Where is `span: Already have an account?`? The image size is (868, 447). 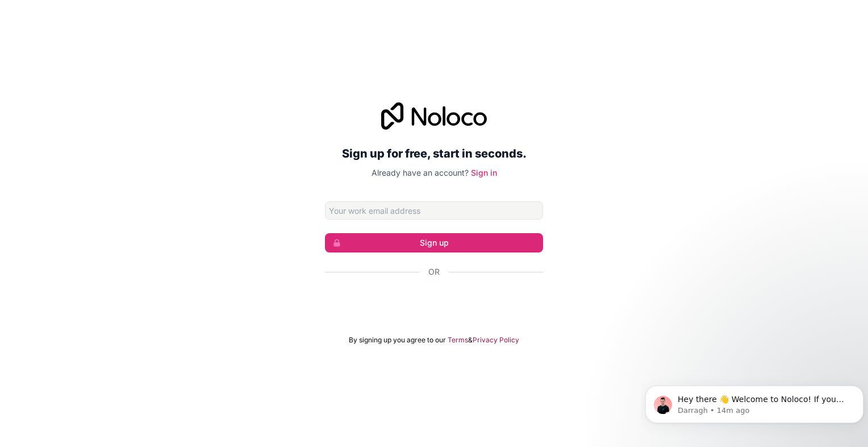
span: Already have an account? is located at coordinates (420, 172).